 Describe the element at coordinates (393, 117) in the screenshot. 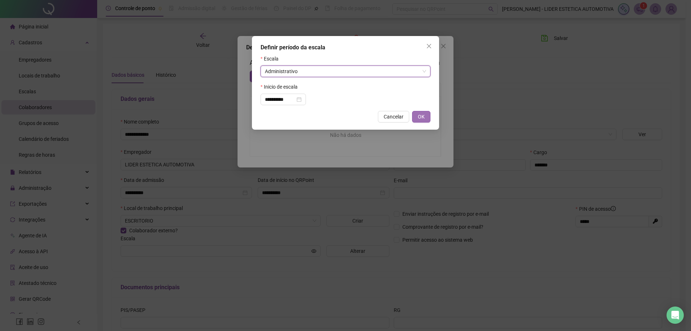

I see `span: Cancelar` at that location.